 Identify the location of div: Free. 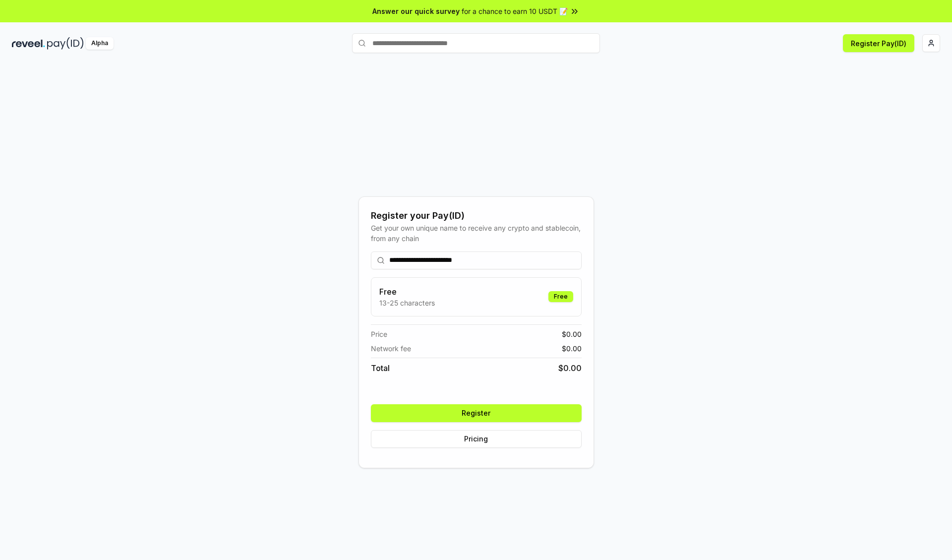
(561, 297).